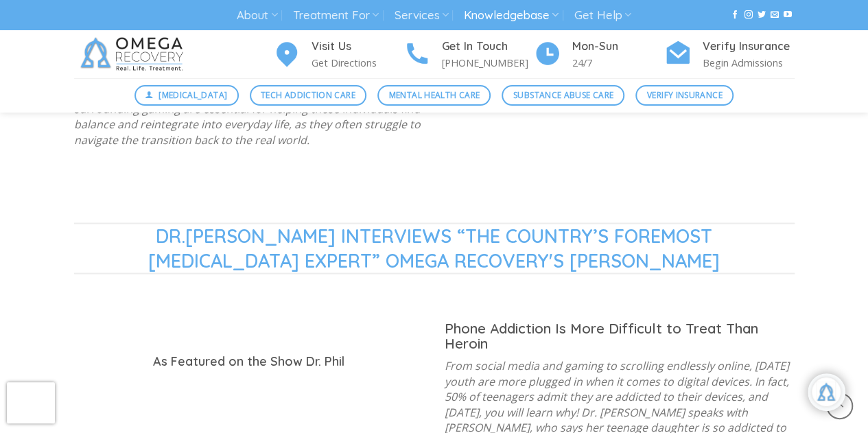  I want to click on h3: Phone Addiction Is More Difficult to Treat Than Heroin, so click(619, 335).